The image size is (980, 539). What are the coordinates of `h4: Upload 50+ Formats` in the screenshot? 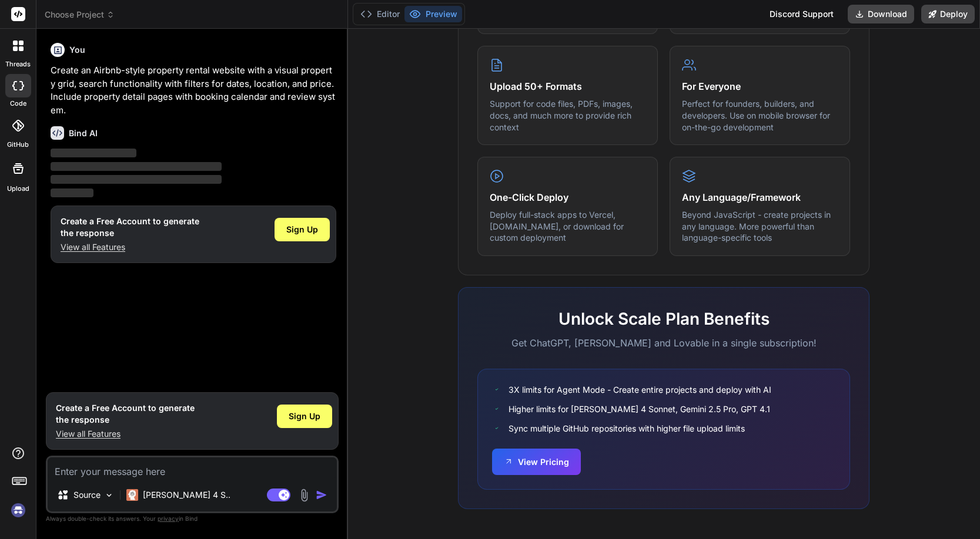 It's located at (567, 86).